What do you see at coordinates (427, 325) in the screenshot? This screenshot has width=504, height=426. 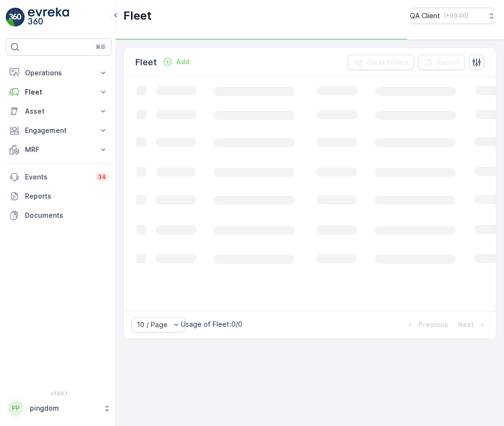 I see `button: Previous` at bounding box center [427, 325].